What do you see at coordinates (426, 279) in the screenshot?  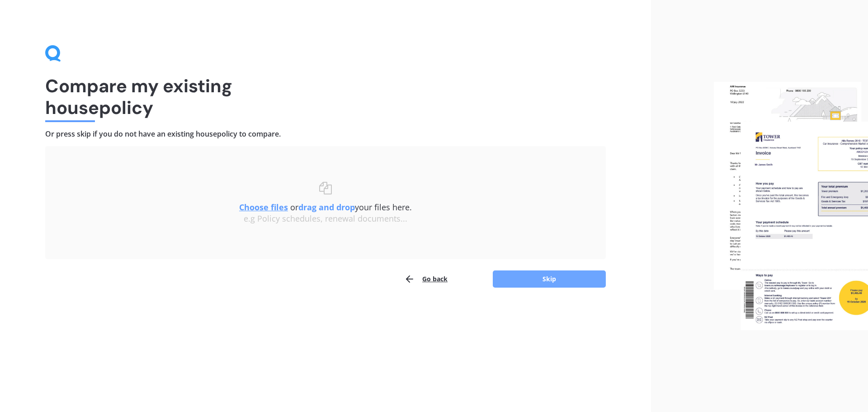 I see `button: Go back` at bounding box center [426, 279].